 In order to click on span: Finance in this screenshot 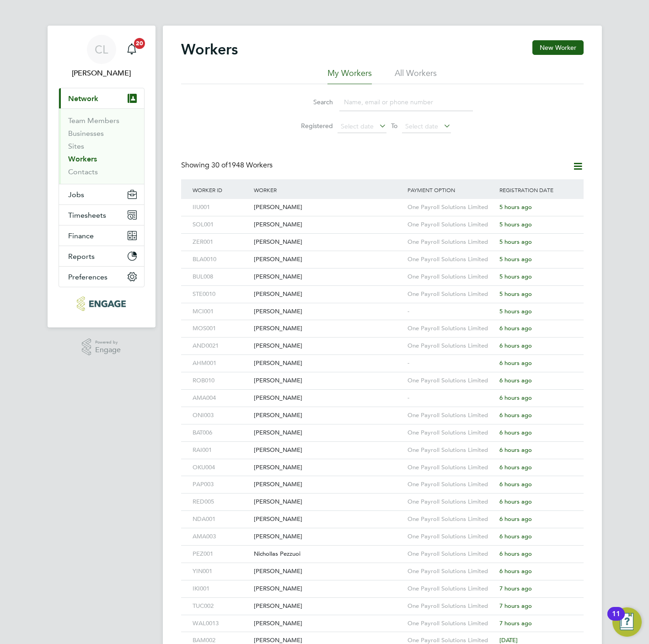, I will do `click(81, 236)`.